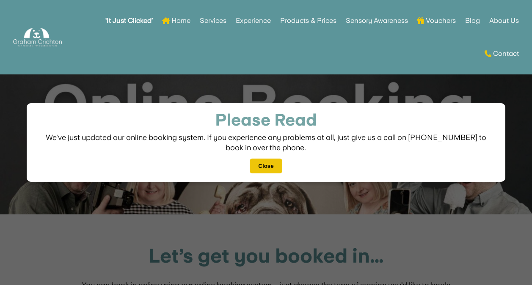  Describe the element at coordinates (129, 21) in the screenshot. I see `strong: ‘It Just Clicked’` at that location.